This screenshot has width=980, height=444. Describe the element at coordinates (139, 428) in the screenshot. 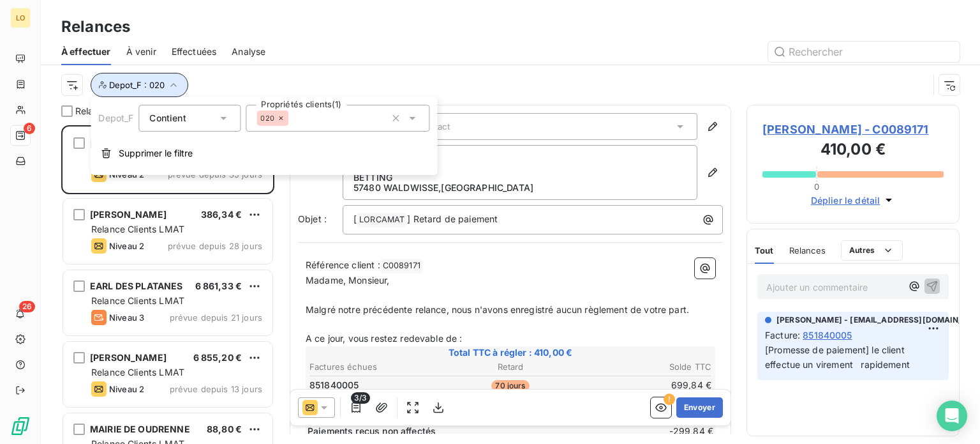

I see `span: MAIRIE DE OUDRENNE` at that location.